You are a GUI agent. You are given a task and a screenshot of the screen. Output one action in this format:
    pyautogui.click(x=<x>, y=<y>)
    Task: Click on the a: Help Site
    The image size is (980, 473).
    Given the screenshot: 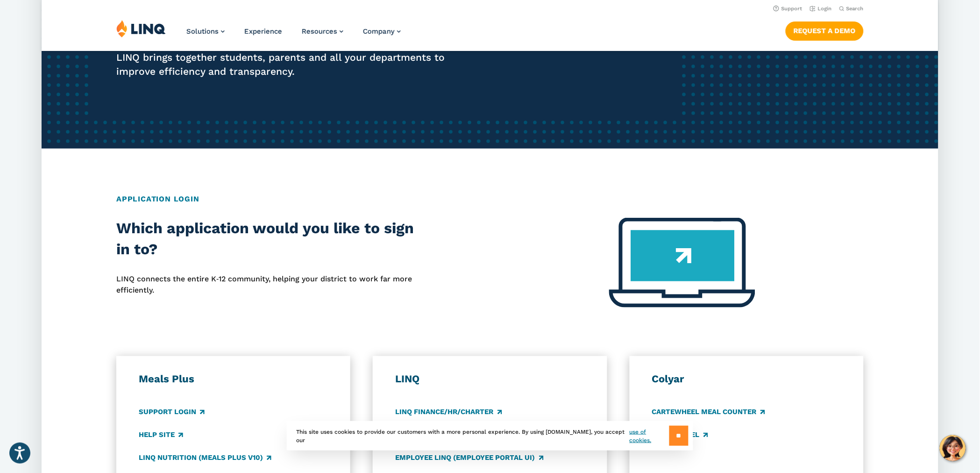 What is the action you would take?
    pyautogui.click(x=161, y=435)
    